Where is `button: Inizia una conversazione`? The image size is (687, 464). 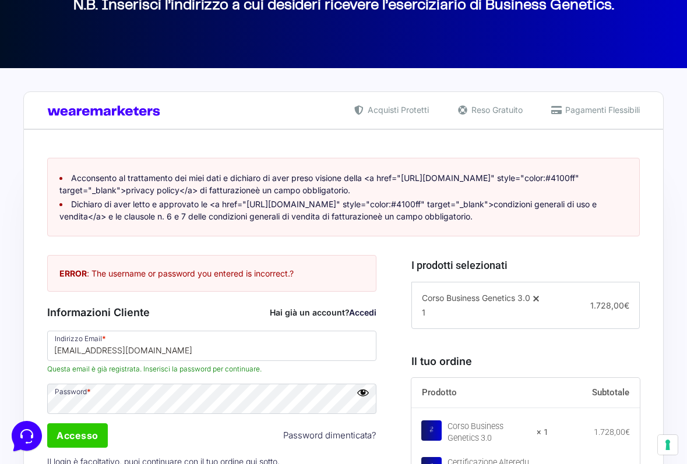 button: Inizia una conversazione is located at coordinates (116, 110).